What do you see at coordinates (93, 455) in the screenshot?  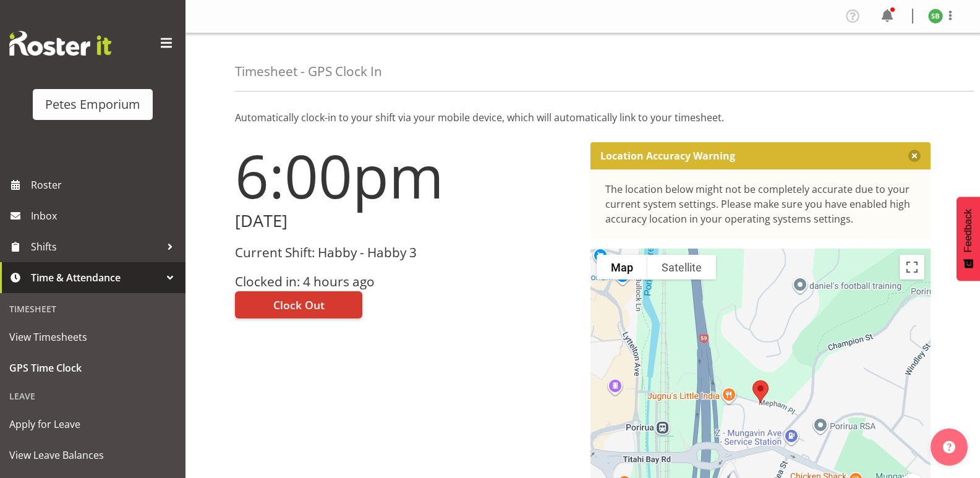 I see `span: View Leave Balances` at bounding box center [93, 455].